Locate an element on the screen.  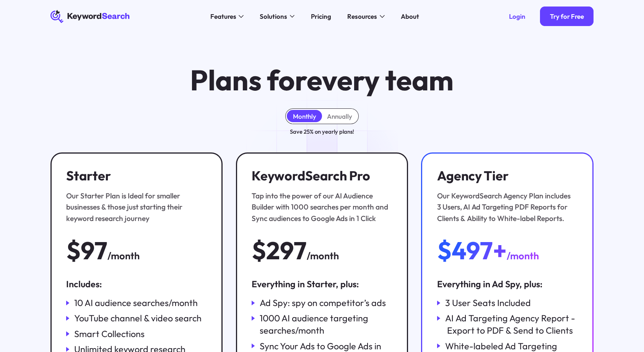
div: Monthly is located at coordinates (304, 116).